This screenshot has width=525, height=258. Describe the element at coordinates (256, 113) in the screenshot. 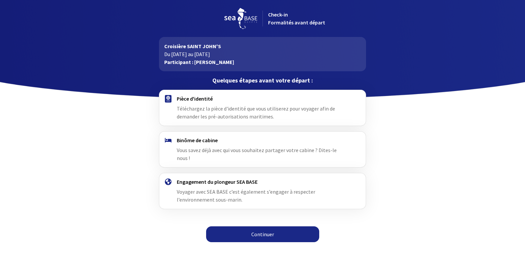

I see `span: Téléchargez la pièce d'identité que vous utiliserez pour voyager afin de demander les pré-autoris...` at that location.